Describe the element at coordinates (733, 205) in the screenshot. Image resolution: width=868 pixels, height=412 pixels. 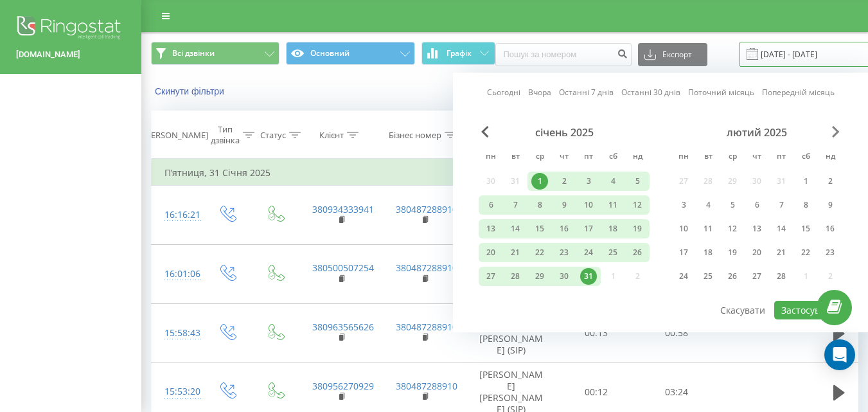
I see `div: ср 5 лют 2025 р.` at that location.